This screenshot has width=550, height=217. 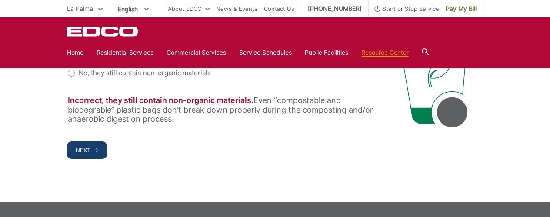 I want to click on span: Next, so click(x=83, y=150).